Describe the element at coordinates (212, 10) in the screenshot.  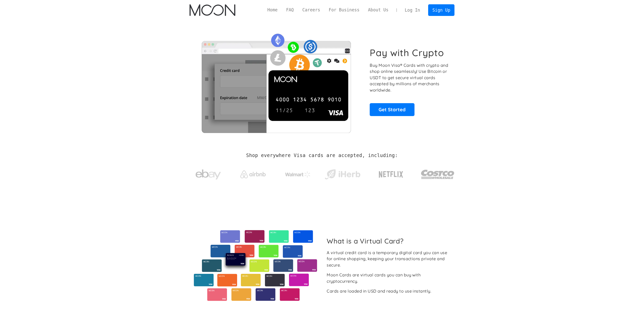
I see `img: Moon Logo` at that location.